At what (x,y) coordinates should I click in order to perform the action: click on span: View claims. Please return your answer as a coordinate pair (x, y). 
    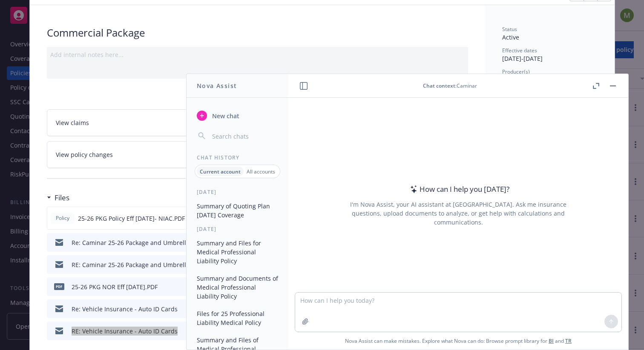
    Looking at the image, I should click on (72, 123).